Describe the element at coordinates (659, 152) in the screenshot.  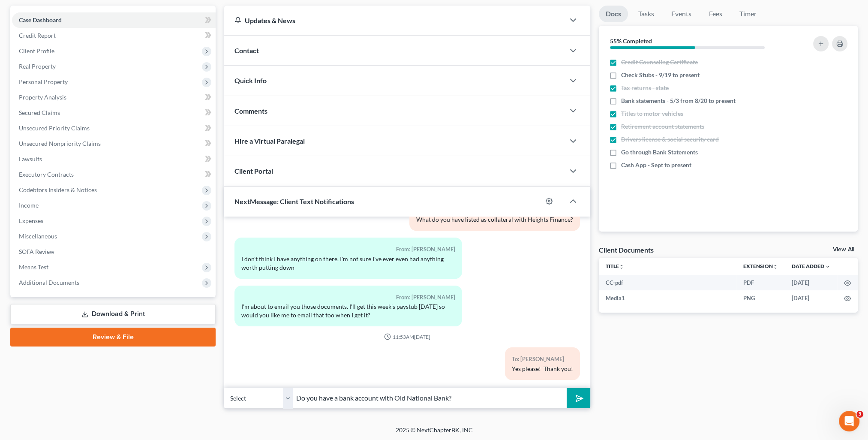
I see `span: Go through Bank Statements` at that location.